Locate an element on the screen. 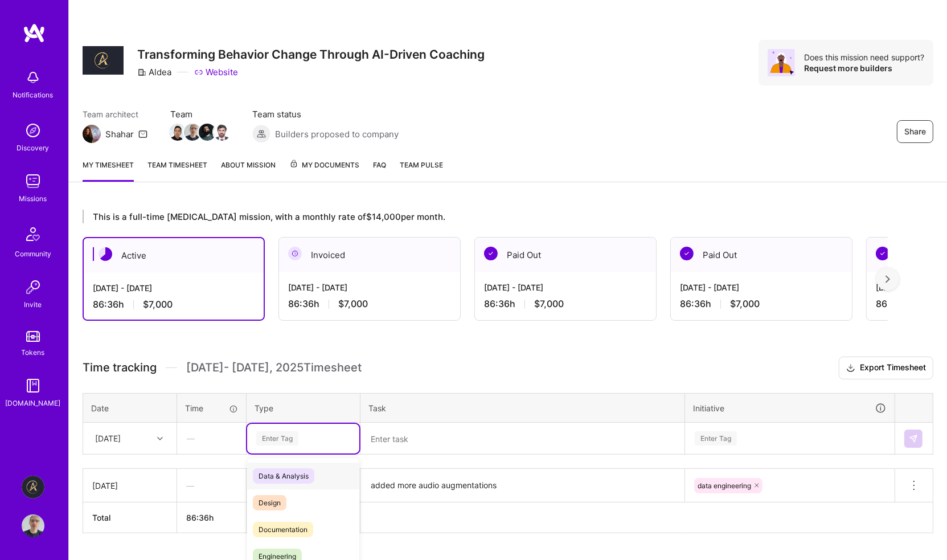 The width and height of the screenshot is (947, 560). div: Does this mission need support? is located at coordinates (864, 57).